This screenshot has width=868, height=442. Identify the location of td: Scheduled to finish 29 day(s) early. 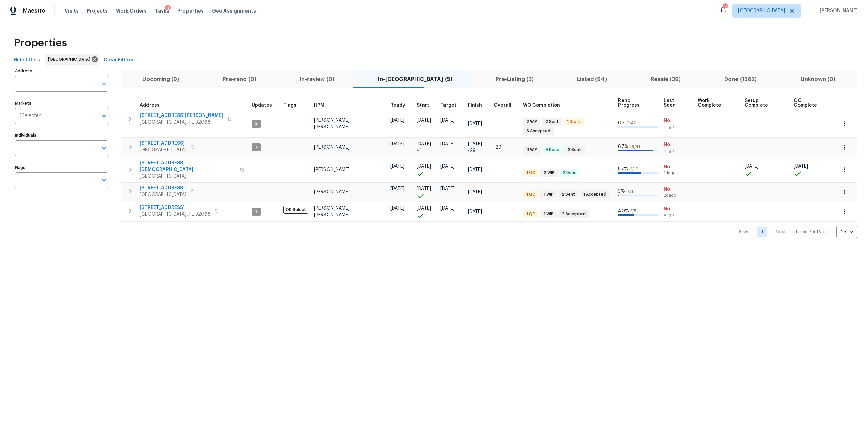
(478, 148).